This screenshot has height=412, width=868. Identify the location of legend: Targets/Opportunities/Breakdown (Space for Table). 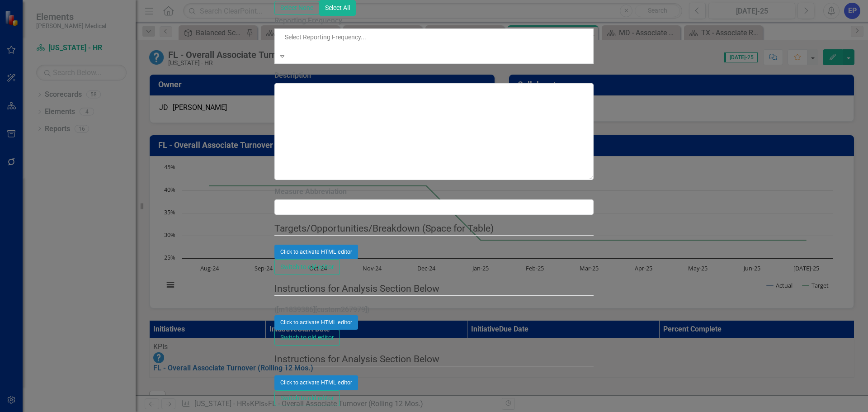
(434, 228).